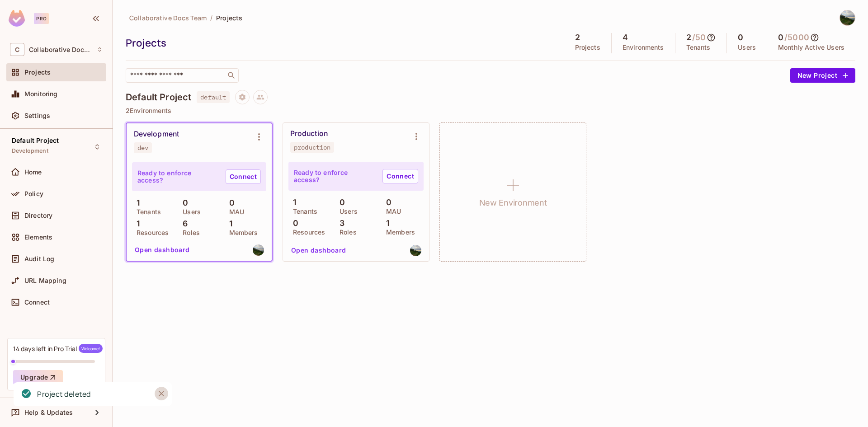 The image size is (868, 427). Describe the element at coordinates (796, 38) in the screenshot. I see `h5: / 5000` at that location.